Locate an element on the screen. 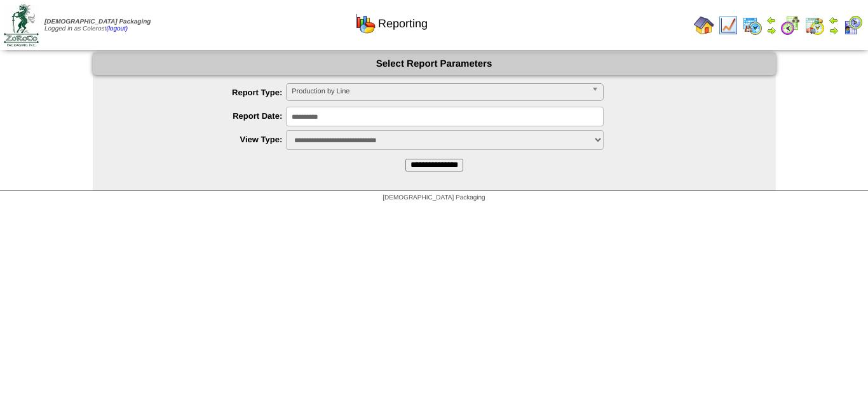  span: Reporting is located at coordinates (403, 24).